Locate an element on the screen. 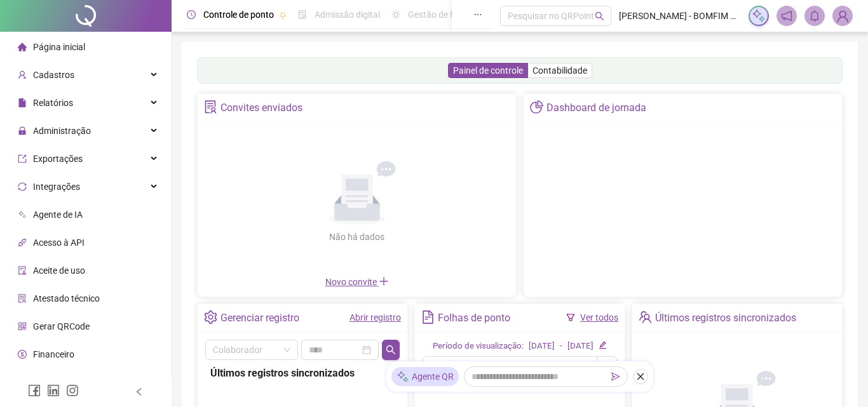 Image resolution: width=868 pixels, height=407 pixels. span: Administração is located at coordinates (62, 131).